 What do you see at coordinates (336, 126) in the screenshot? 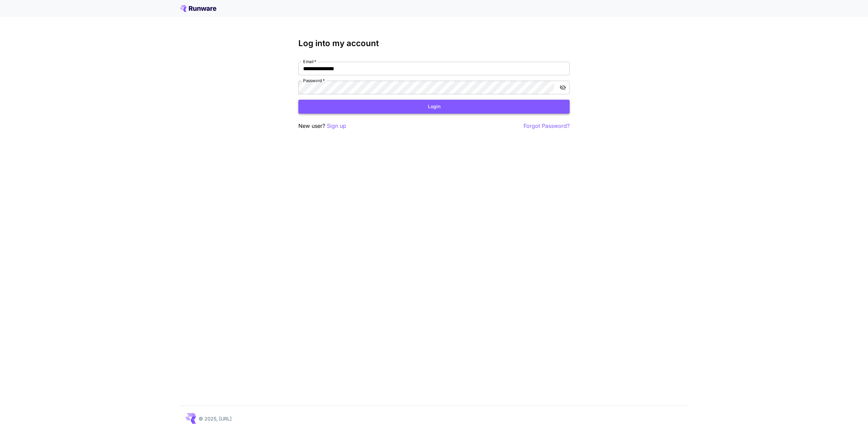
I see `button: Sign up` at bounding box center [336, 126].